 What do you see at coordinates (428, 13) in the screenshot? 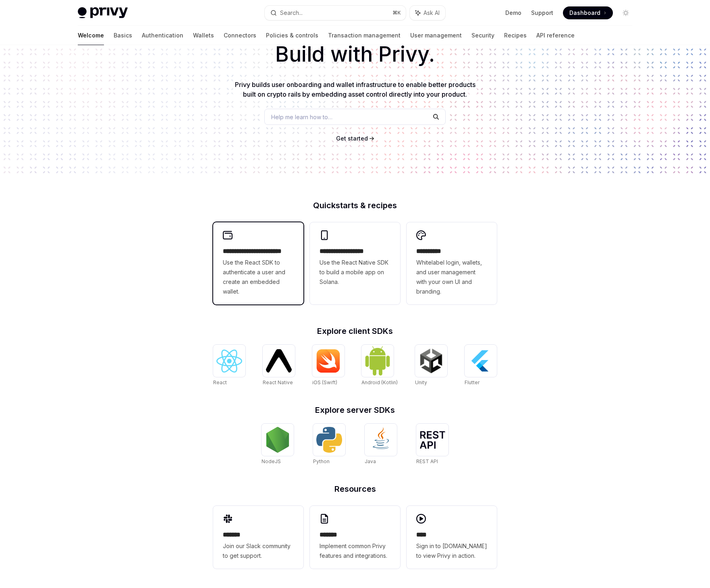
I see `button: Ask AI` at bounding box center [428, 13].